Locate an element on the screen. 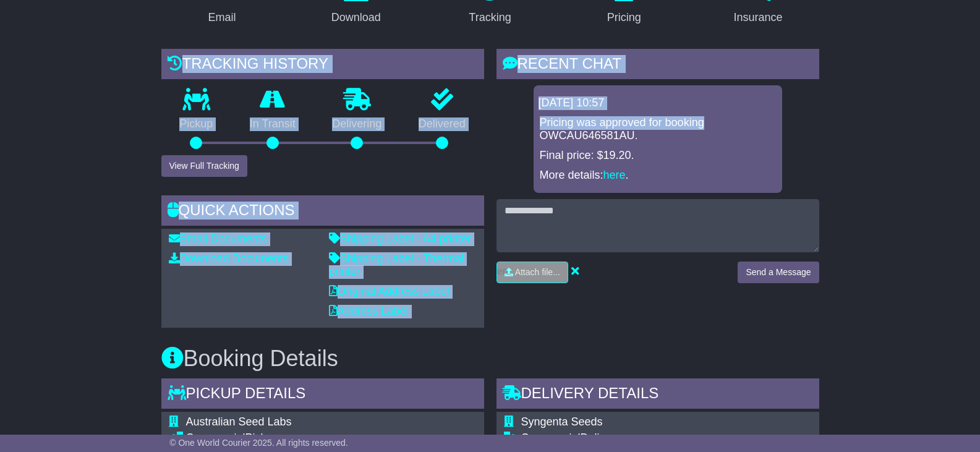  div: Download is located at coordinates (356, 18).